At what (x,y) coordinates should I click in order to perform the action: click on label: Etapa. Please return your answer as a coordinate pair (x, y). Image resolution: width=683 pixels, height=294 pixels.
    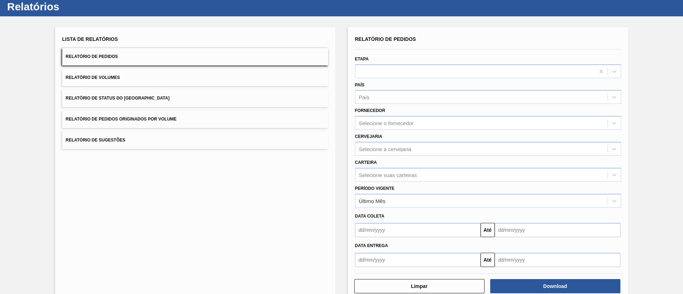
    Looking at the image, I should click on (362, 59).